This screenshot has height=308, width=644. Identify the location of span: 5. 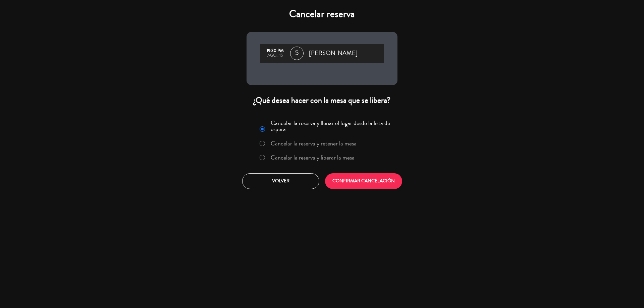
(297, 53).